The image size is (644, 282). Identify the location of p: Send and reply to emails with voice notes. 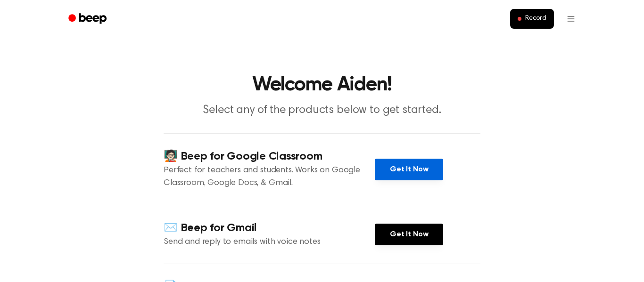
(269, 242).